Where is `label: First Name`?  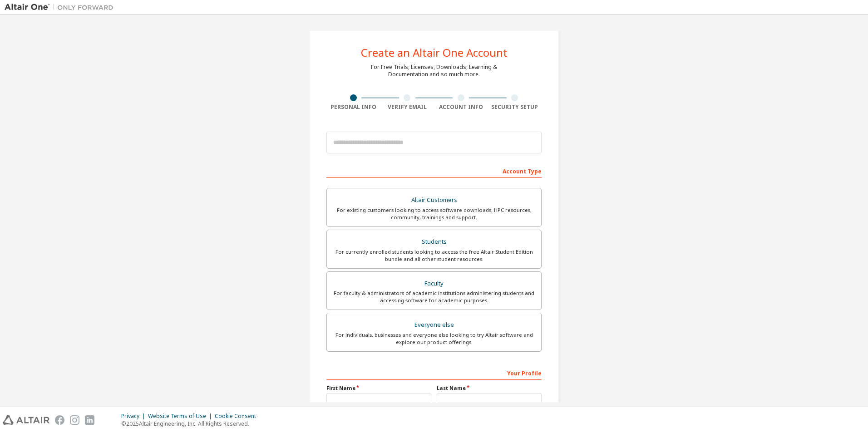 label: First Name is located at coordinates (379, 388).